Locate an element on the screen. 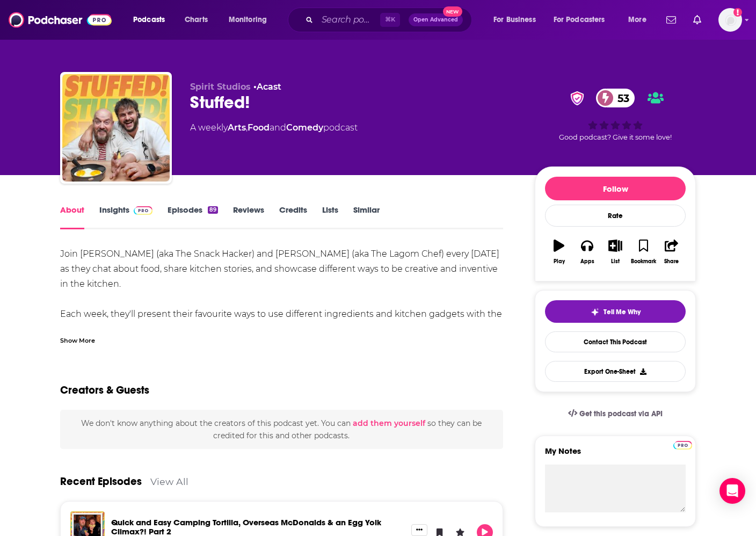 The image size is (756, 536). div: Share is located at coordinates (671, 262).